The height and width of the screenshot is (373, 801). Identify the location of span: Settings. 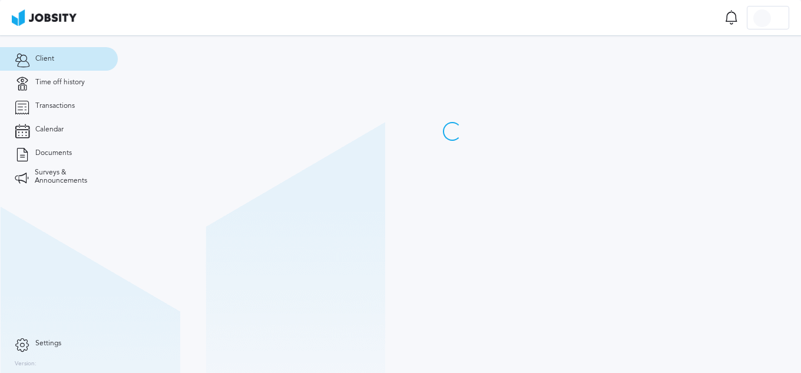
(48, 343).